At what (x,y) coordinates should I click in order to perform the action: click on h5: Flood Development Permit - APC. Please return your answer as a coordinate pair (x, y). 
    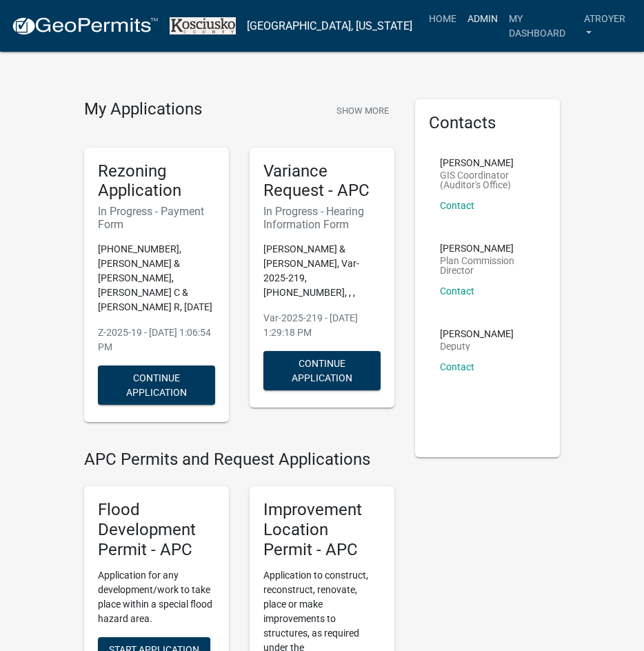
    Looking at the image, I should click on (157, 529).